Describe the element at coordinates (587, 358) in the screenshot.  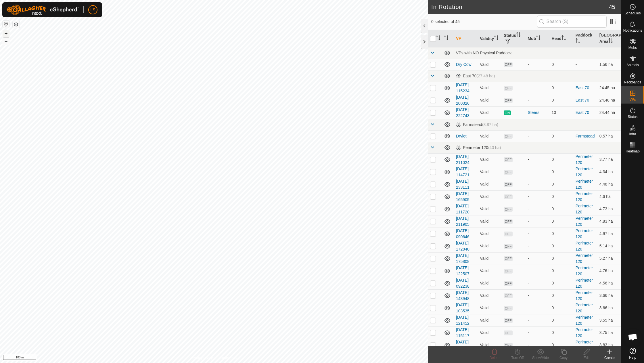
I see `div: Edit` at that location.